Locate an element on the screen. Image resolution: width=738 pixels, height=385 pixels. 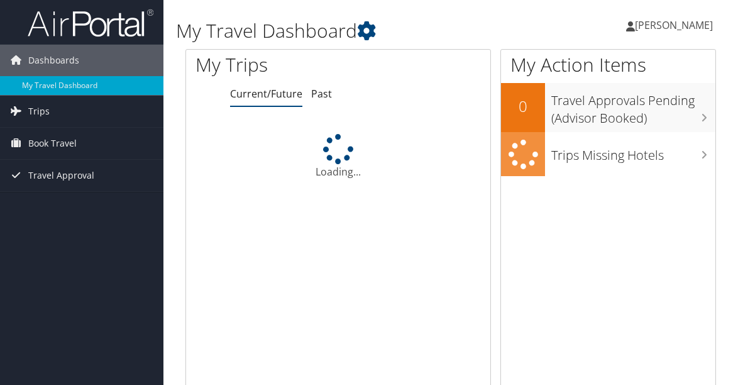
h3: Travel Approvals Pending (Advisor Booked) is located at coordinates (633, 106).